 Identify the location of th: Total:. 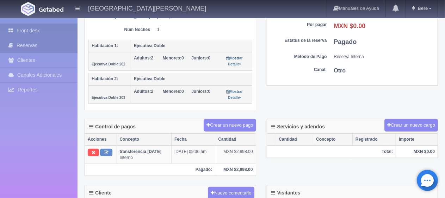
(332, 152).